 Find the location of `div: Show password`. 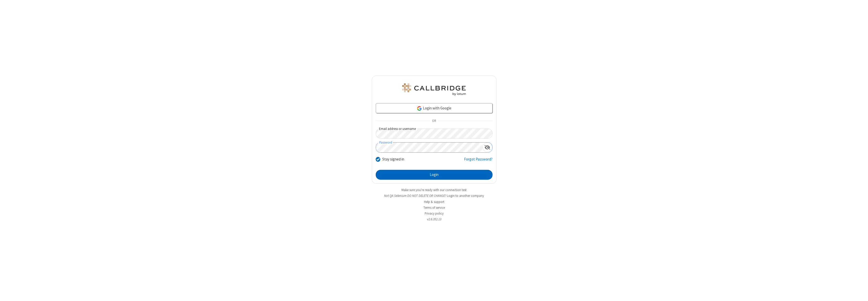

div: Show password is located at coordinates (487, 147).